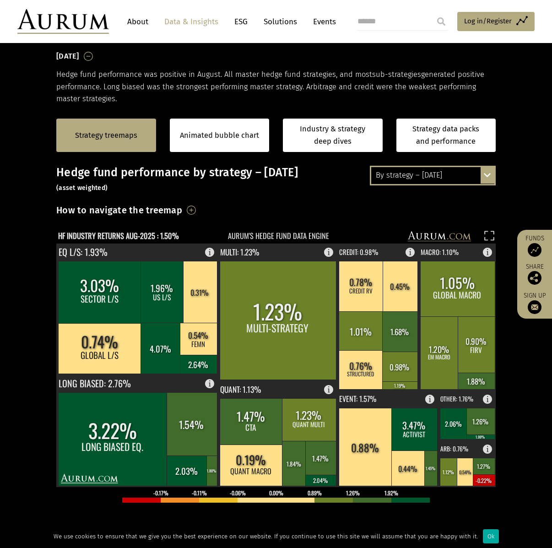 The width and height of the screenshot is (552, 548). Describe the element at coordinates (138, 22) in the screenshot. I see `a: About` at that location.